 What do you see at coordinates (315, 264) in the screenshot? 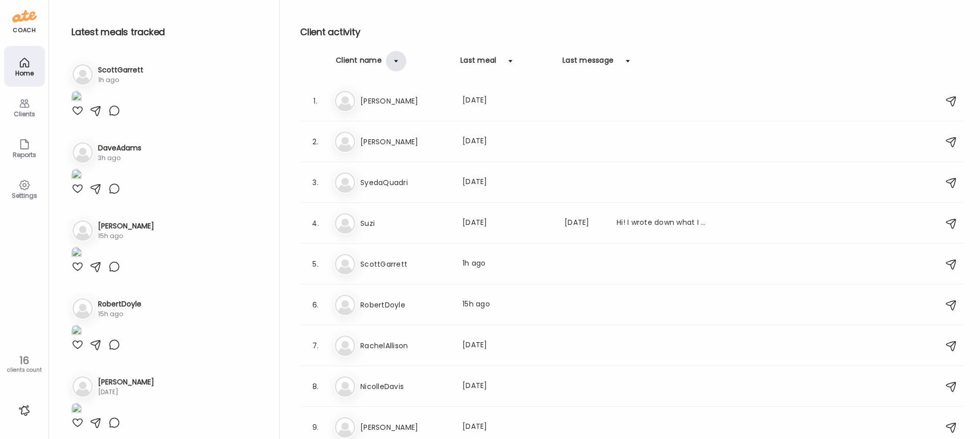
I see `div: 5.` at bounding box center [315, 264].